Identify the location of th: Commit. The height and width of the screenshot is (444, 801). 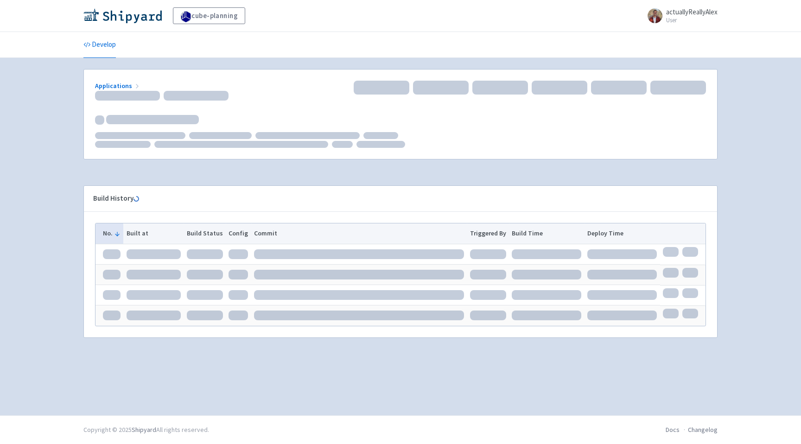
(359, 233).